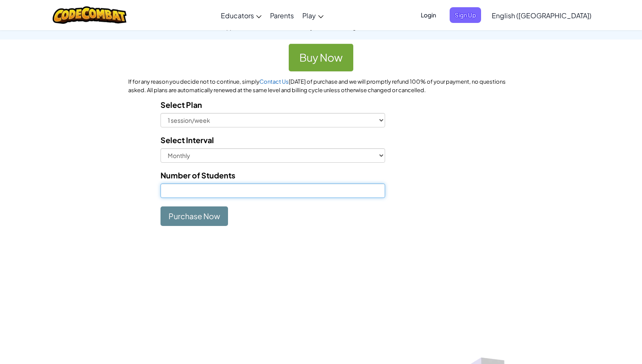  What do you see at coordinates (198, 175) in the screenshot?
I see `label: Number of Students` at bounding box center [198, 175].